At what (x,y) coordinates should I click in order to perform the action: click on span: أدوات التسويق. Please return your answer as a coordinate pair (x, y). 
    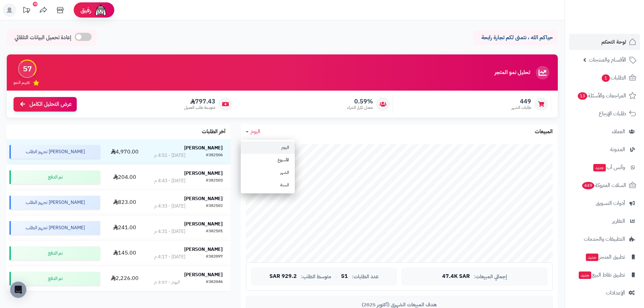
    Looking at the image, I should click on (610, 203).